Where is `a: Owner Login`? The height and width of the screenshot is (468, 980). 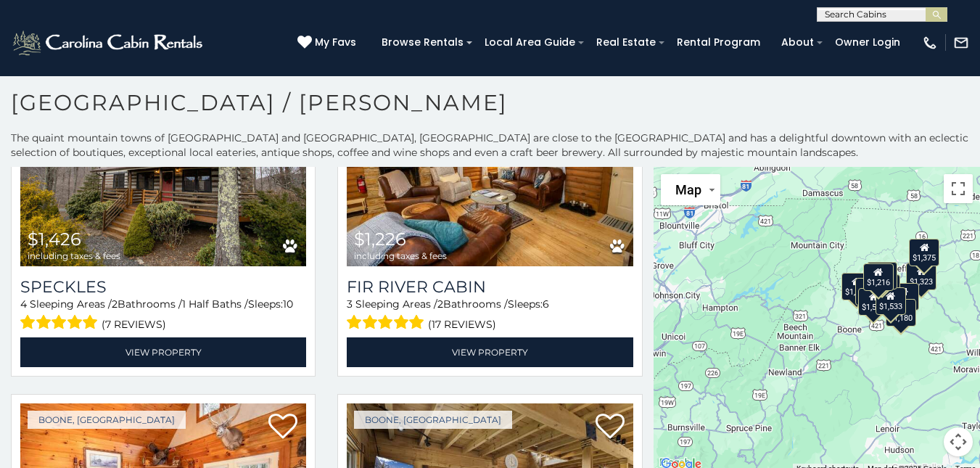 a: Owner Login is located at coordinates (868, 42).